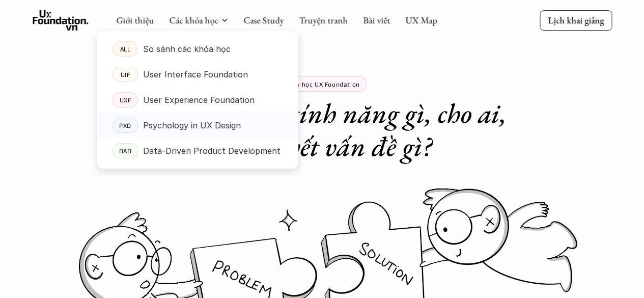 The width and height of the screenshot is (644, 298). Describe the element at coordinates (264, 20) in the screenshot. I see `a: Case Study` at that location.